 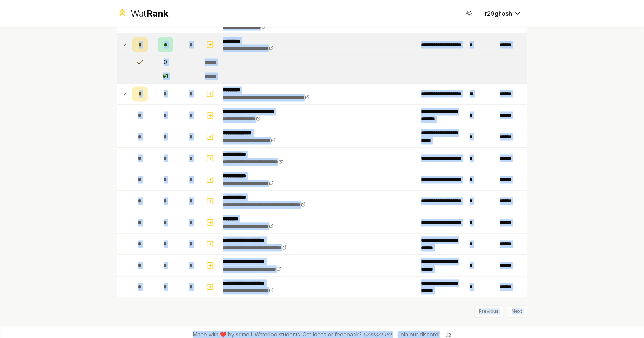 I want to click on span: Rank, so click(x=158, y=13).